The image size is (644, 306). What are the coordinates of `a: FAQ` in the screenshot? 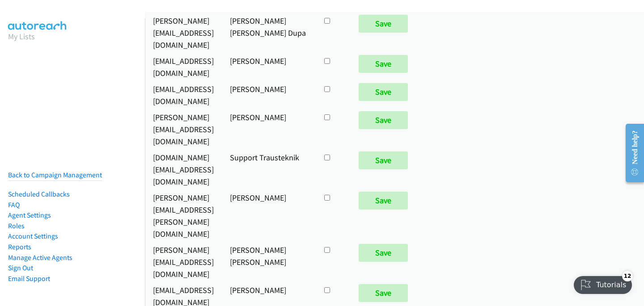 It's located at (14, 205).